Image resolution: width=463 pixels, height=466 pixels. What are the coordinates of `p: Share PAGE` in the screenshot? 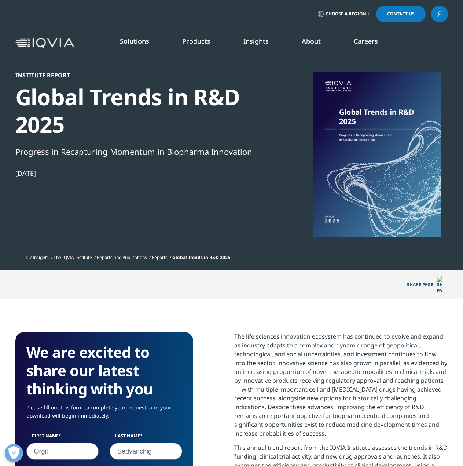 It's located at (425, 285).